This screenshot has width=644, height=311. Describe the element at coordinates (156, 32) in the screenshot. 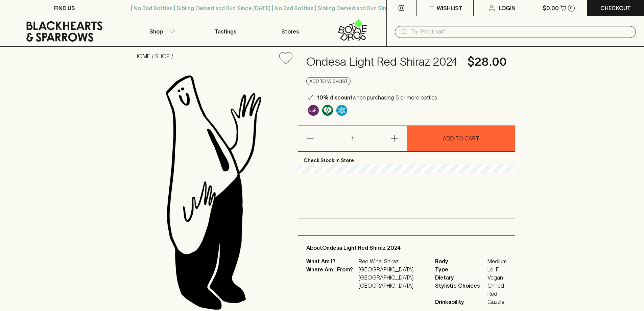

I see `p: Shop` at that location.